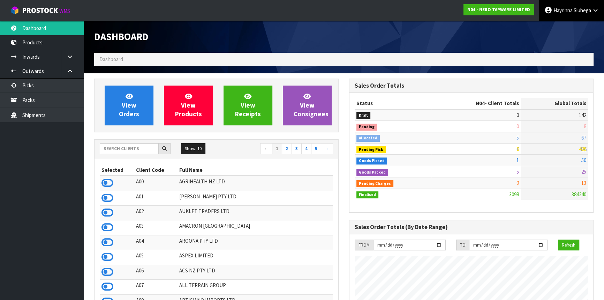 This screenshot has height=300, width=604. What do you see at coordinates (188, 105) in the screenshot?
I see `a: ViewProducts` at bounding box center [188, 105].